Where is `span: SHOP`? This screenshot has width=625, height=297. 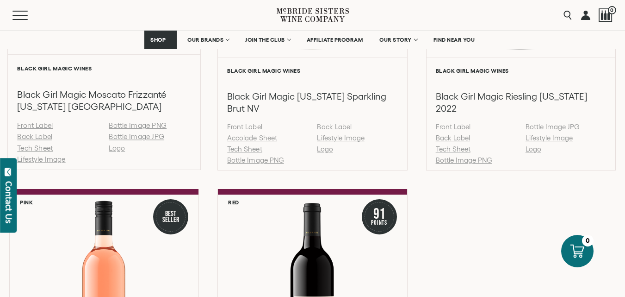 span: SHOP is located at coordinates (158, 40).